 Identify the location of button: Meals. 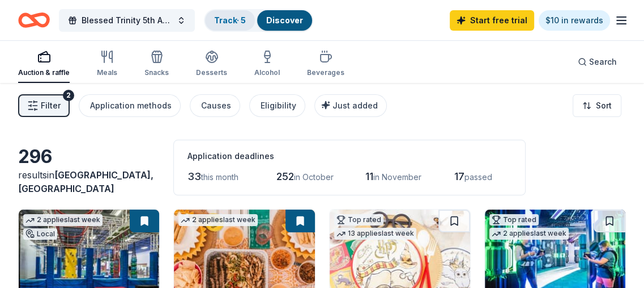
(107, 64).